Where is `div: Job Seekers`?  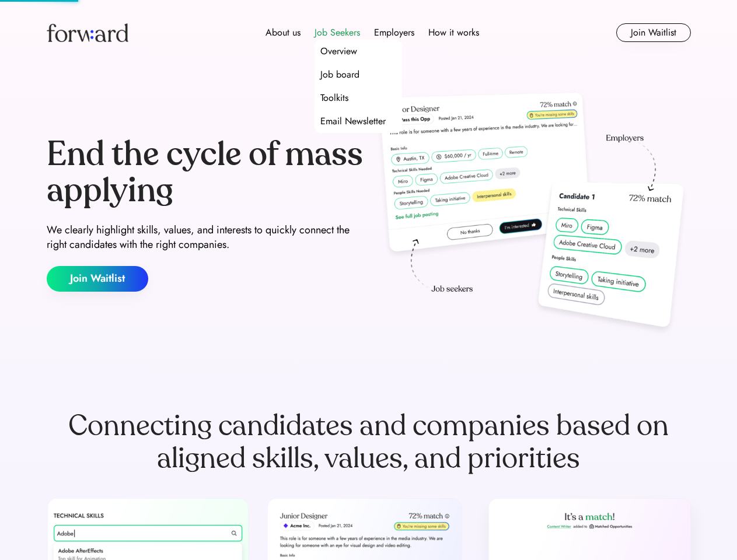
div: Job Seekers is located at coordinates (337, 33).